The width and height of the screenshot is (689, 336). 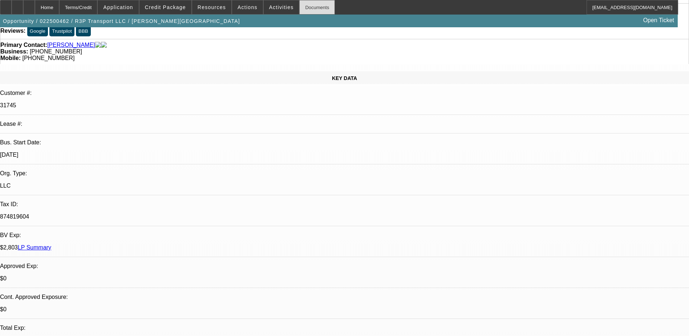 What do you see at coordinates (212, 7) in the screenshot?
I see `button: Resources` at bounding box center [212, 7].